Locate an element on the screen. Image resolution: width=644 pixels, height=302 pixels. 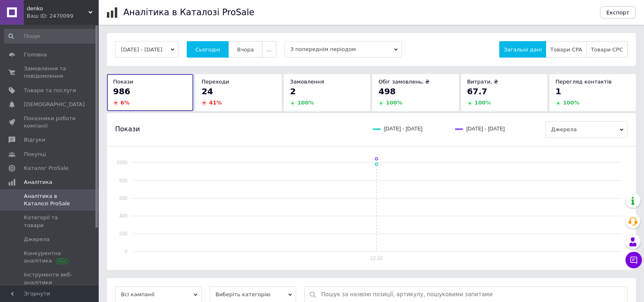
span: 1 is located at coordinates (558, 91).